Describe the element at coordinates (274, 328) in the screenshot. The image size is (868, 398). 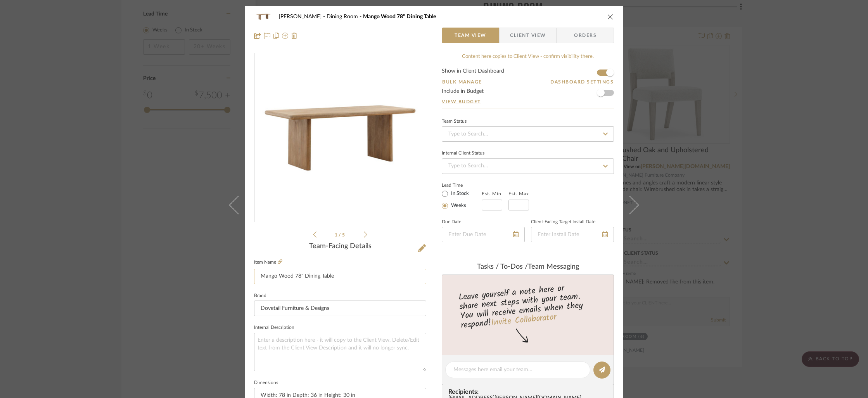
I see `label: Internal Description` at that location.